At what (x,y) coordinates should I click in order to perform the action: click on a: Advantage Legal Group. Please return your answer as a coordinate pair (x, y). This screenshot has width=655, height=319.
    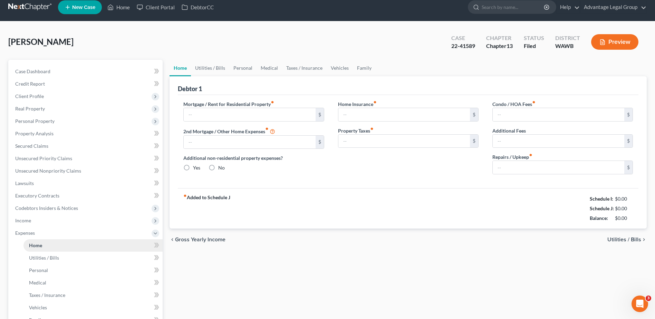
    Looking at the image, I should click on (613, 7).